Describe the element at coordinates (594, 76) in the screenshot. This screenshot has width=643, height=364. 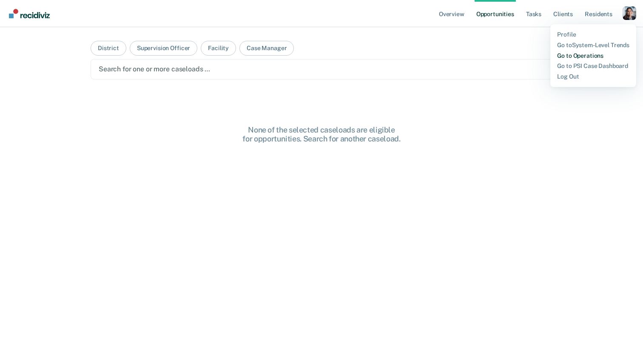
I see `a: Log Out` at that location.